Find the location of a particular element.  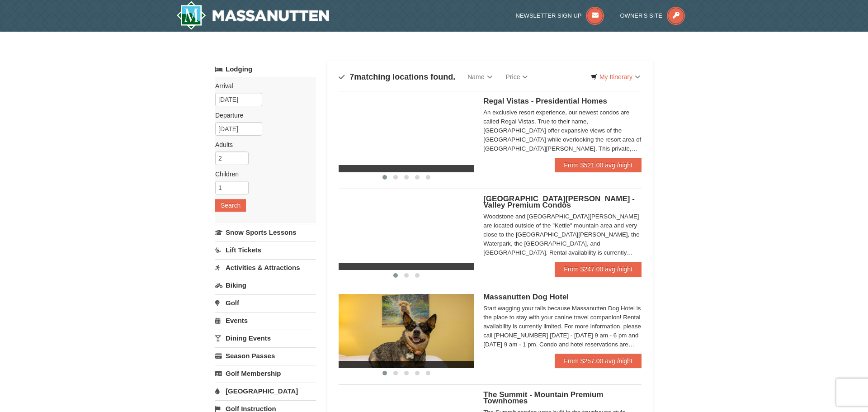

span: The Summit - Mountain Premium Townhomes is located at coordinates (543, 397).